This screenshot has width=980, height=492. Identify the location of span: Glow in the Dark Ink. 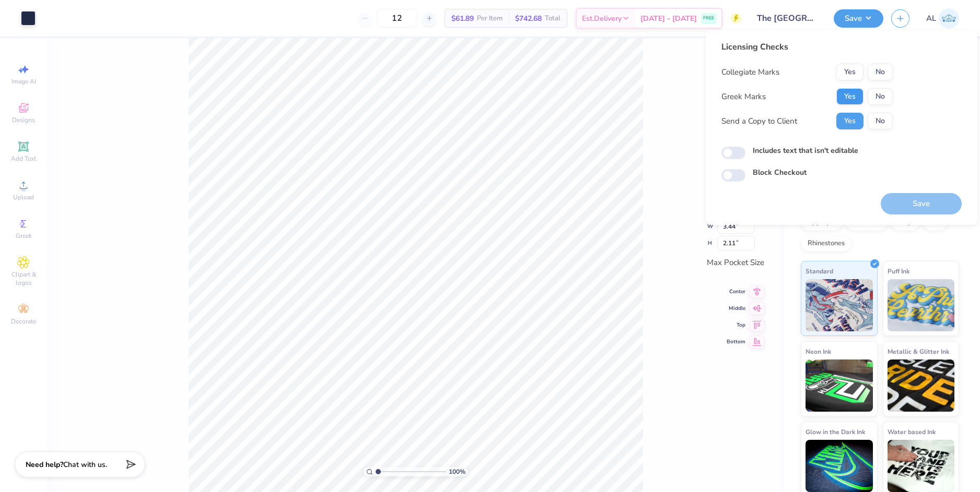
(835, 431).